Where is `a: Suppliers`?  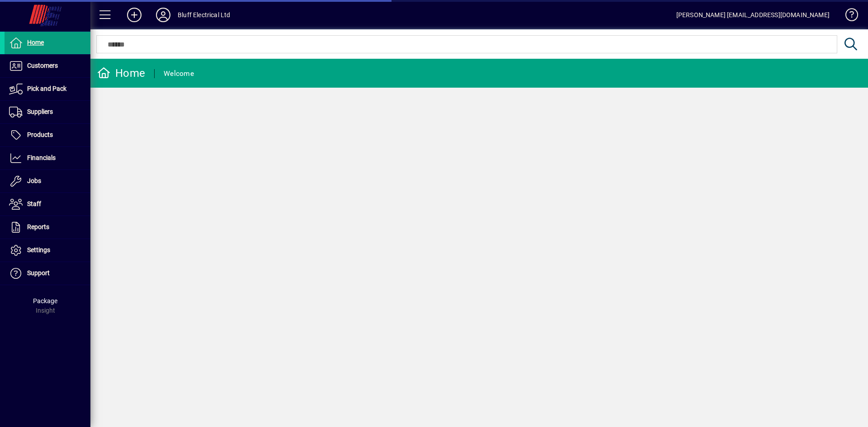
a: Suppliers is located at coordinates (48, 112).